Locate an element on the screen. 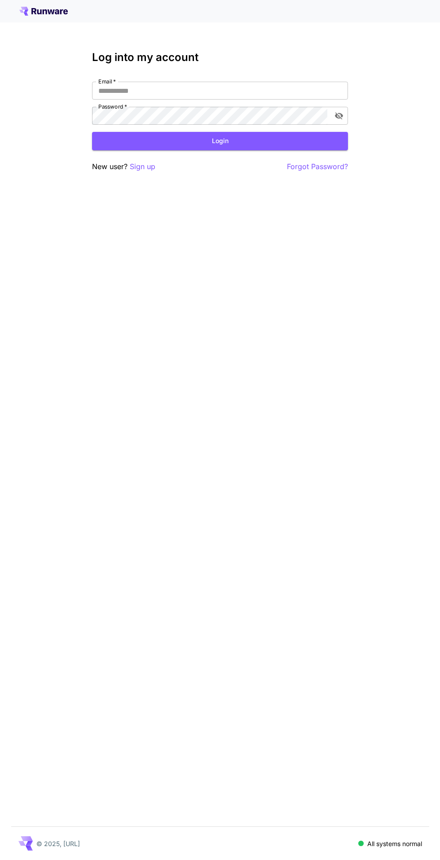  label: Password is located at coordinates (113, 106).